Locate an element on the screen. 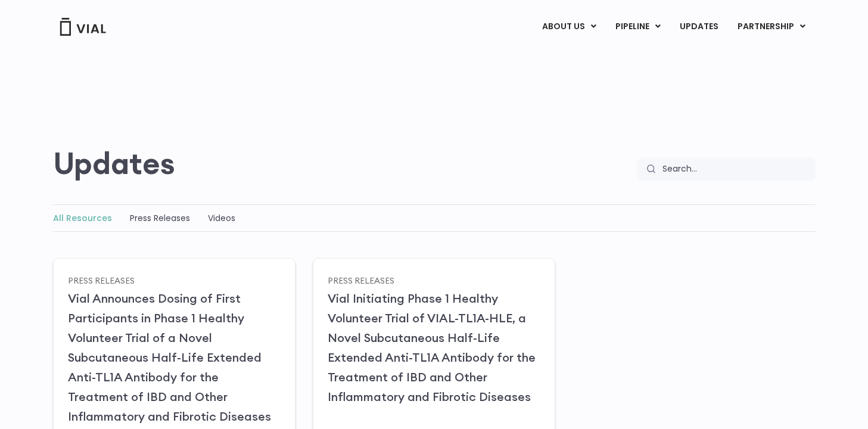 This screenshot has height=429, width=868. a: All Resources is located at coordinates (82, 218).